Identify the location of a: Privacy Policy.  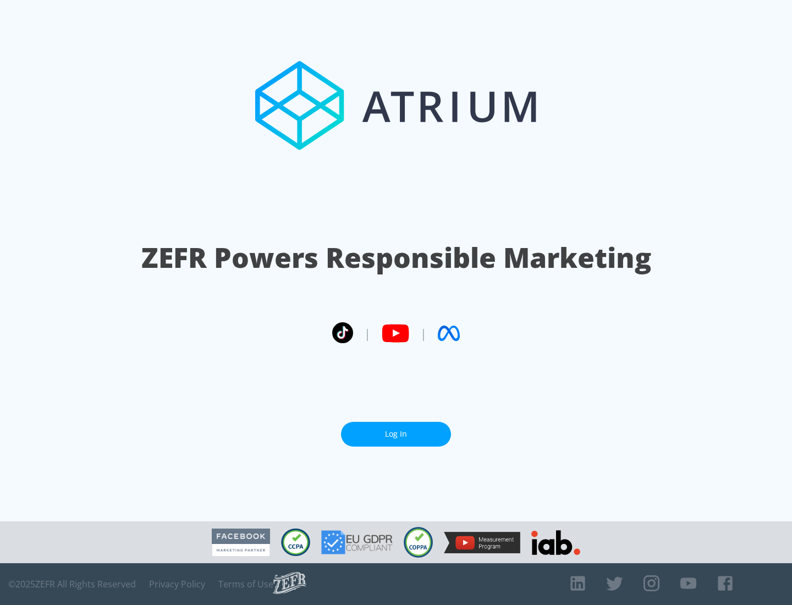
(177, 584).